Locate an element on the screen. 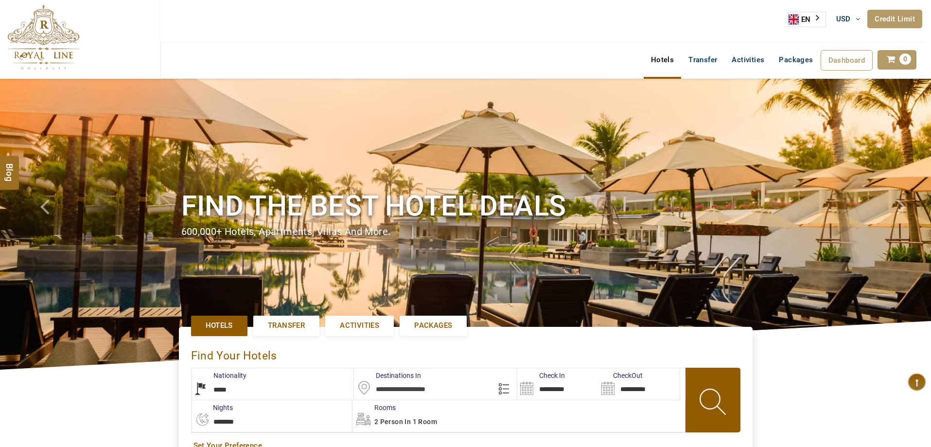  span: 2 Person in 1 Room is located at coordinates (406, 422).